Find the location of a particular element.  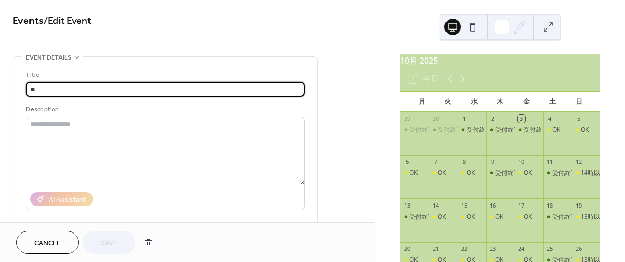

div: 3 is located at coordinates (521, 118).